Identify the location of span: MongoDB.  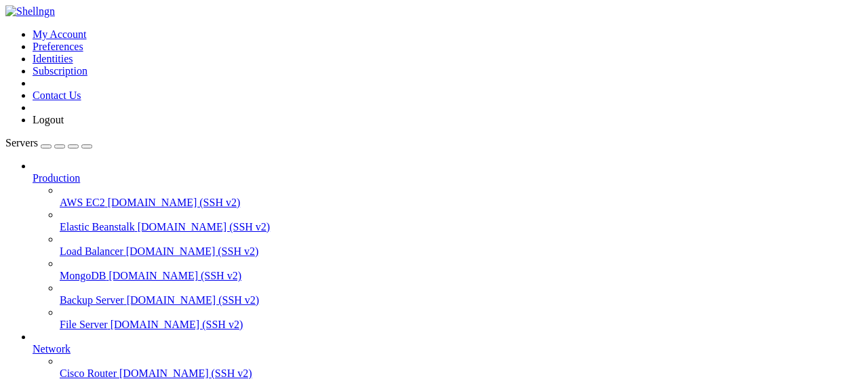
(83, 275).